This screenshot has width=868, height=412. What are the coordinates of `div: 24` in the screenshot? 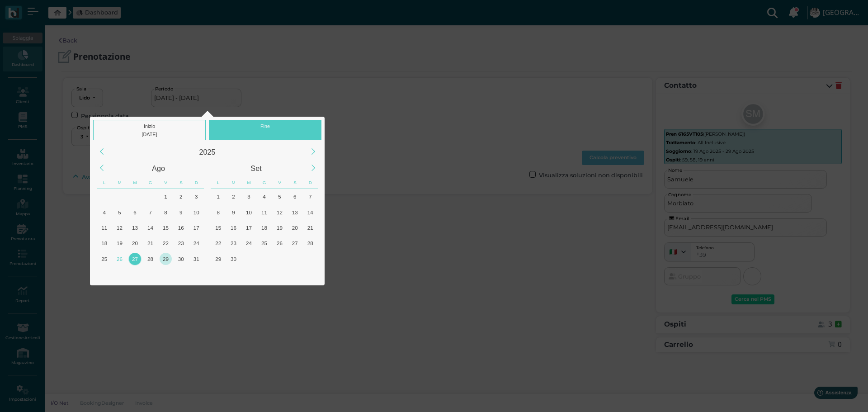 It's located at (248, 243).